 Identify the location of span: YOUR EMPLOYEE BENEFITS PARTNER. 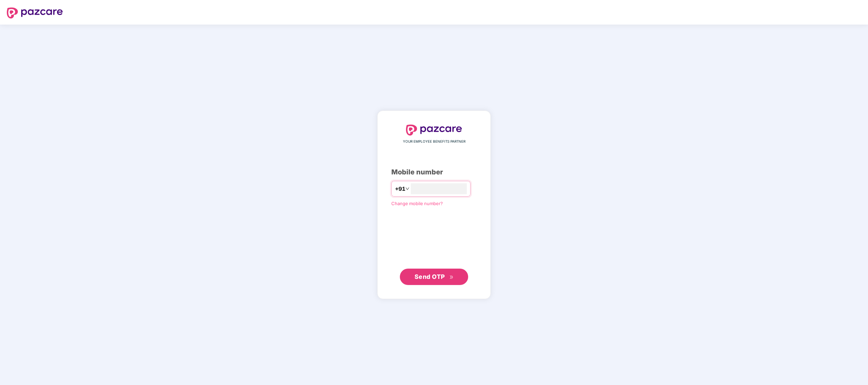
(434, 141).